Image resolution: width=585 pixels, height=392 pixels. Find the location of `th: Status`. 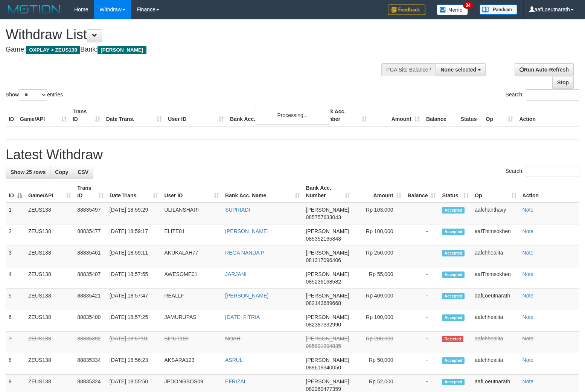

th: Status is located at coordinates (470, 115).